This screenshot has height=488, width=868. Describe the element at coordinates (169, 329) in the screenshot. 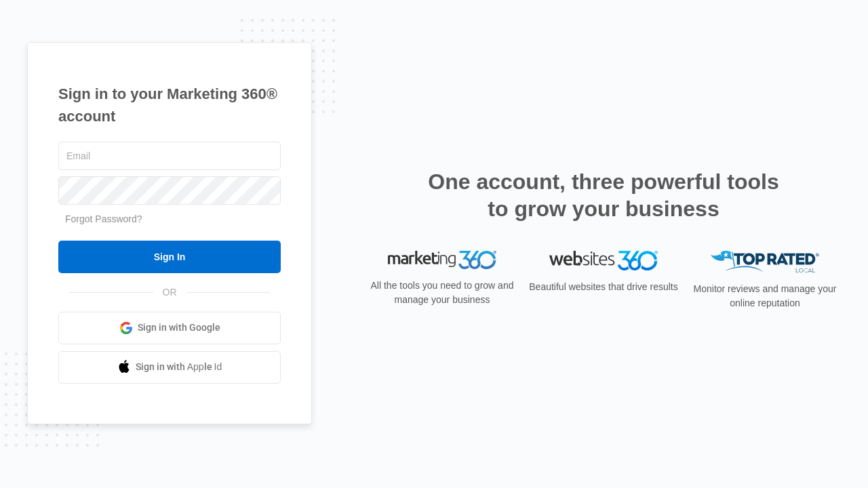

I see `a: Sign in with Google` at that location.